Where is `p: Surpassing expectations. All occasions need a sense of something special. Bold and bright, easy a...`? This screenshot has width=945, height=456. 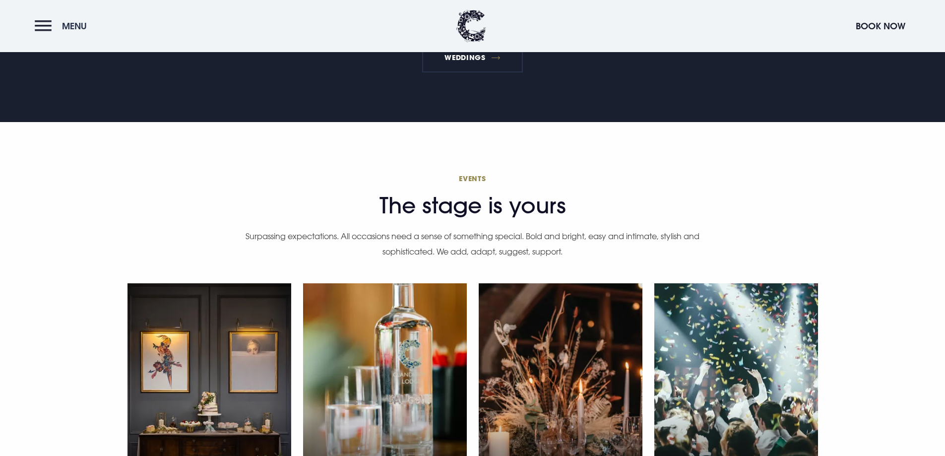 p: Surpassing expectations. All occasions need a sense of something special. Bold and bright, easy a... is located at coordinates (473, 244).